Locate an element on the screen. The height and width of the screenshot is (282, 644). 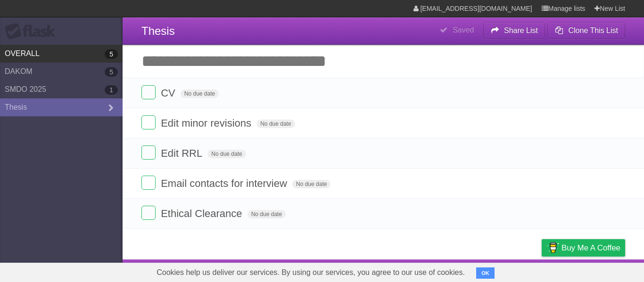
b: 1 is located at coordinates (111, 90).